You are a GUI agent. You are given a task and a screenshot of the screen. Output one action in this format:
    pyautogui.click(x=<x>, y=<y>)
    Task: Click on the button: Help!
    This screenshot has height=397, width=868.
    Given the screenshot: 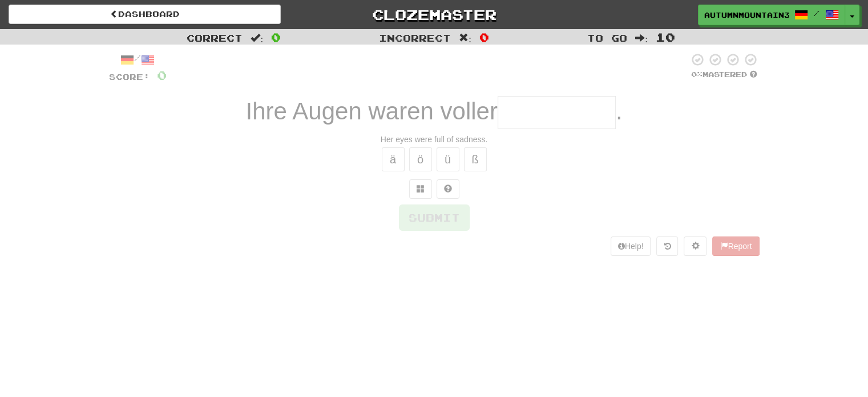 What is the action you would take?
    pyautogui.click(x=630, y=246)
    